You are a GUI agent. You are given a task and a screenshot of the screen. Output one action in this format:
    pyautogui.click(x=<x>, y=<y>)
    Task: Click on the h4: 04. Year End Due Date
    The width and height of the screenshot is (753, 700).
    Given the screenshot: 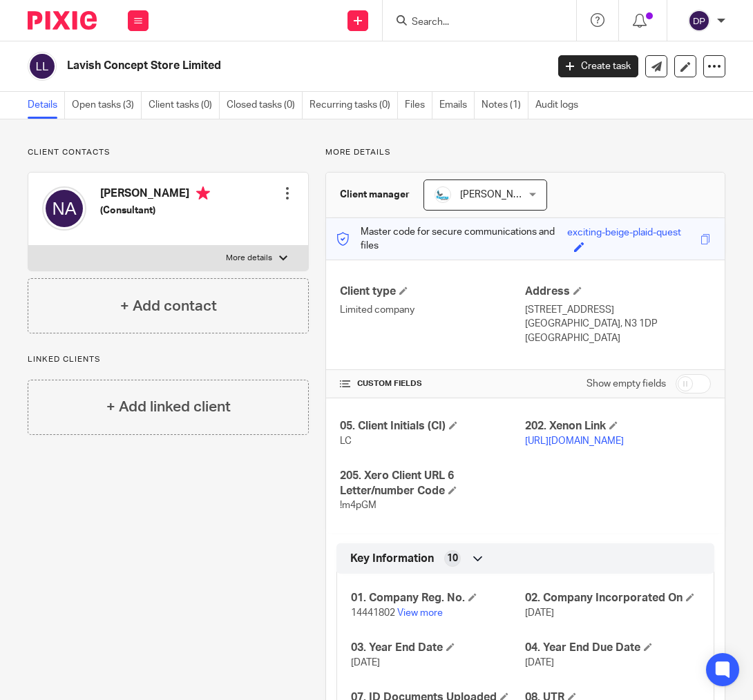 What is the action you would take?
    pyautogui.click(x=612, y=648)
    